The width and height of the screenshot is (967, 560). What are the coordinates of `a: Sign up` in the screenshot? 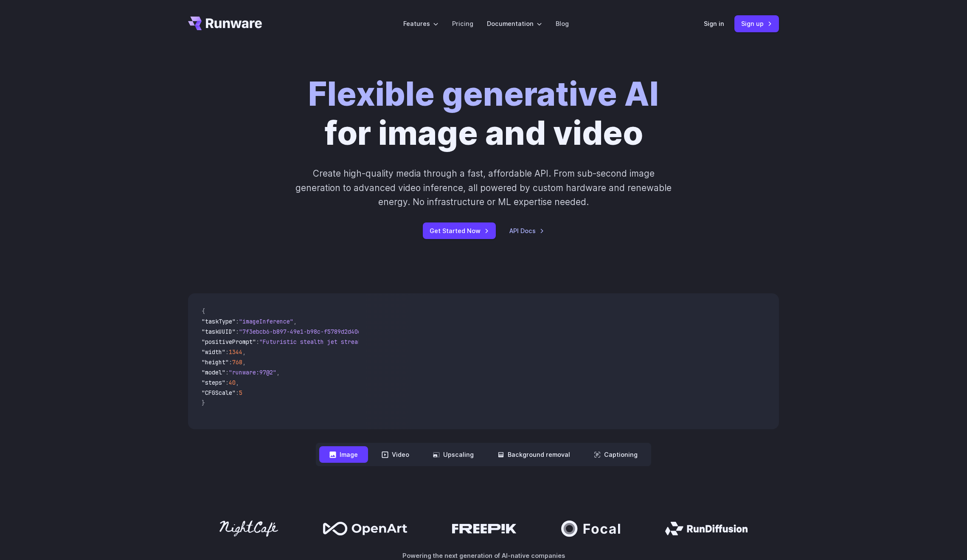 It's located at (757, 23).